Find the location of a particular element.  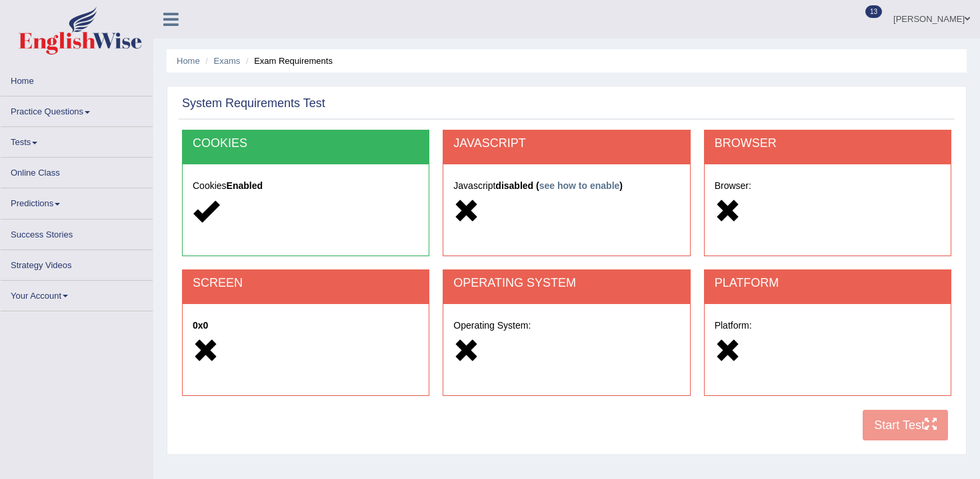

strong: 0x0 is located at coordinates (200, 326).